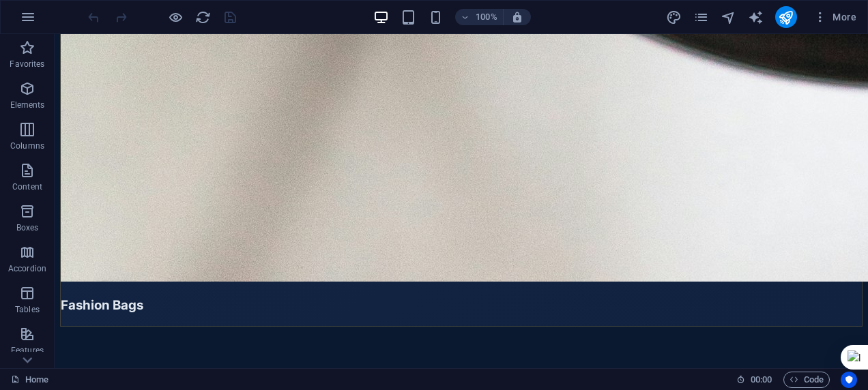  What do you see at coordinates (29, 380) in the screenshot?
I see `a: Click to cancel selection. Double-click to open Pages` at bounding box center [29, 380].